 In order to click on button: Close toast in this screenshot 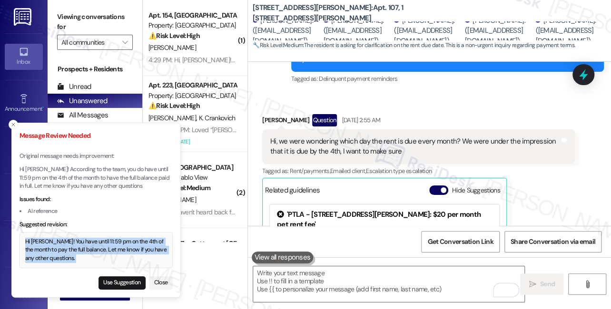, I will do `click(13, 125)`.